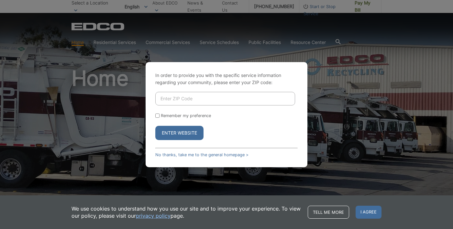  I want to click on a: No thanks, take me to the general homepage >, so click(202, 155).